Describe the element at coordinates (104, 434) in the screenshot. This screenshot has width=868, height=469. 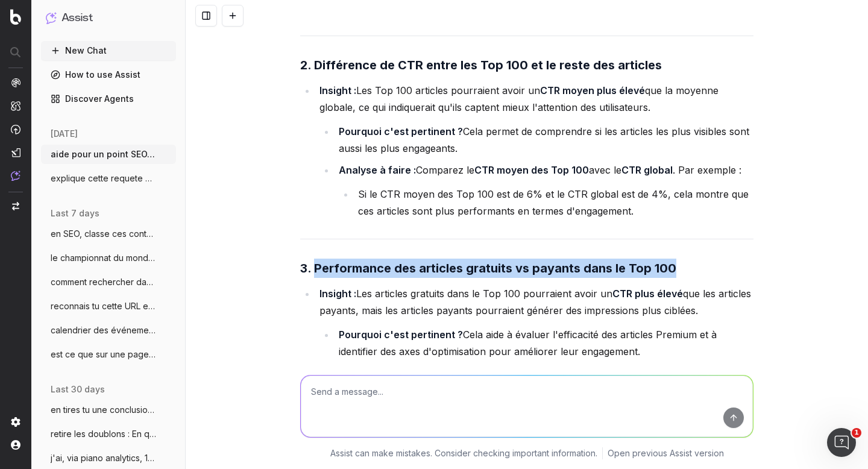
I see `span: retire les doublons : En quoi consiste` at that location.